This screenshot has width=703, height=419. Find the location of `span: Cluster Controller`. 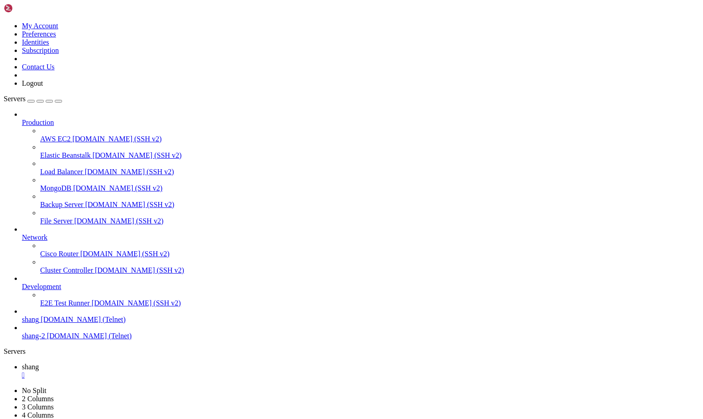

span: Cluster Controller is located at coordinates (67, 270).